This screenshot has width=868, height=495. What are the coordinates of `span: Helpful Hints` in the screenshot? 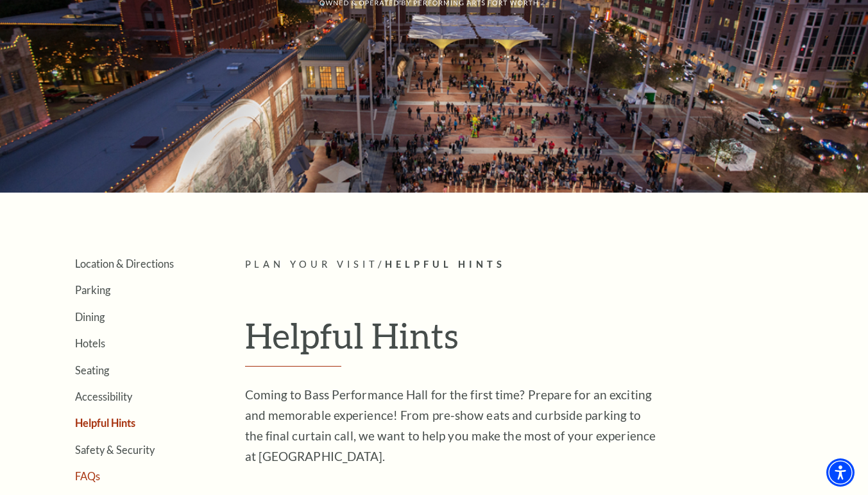 It's located at (445, 264).